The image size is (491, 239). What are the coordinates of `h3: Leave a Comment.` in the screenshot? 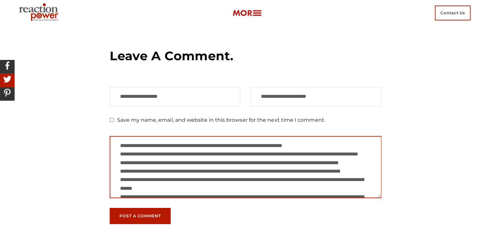 It's located at (245, 56).